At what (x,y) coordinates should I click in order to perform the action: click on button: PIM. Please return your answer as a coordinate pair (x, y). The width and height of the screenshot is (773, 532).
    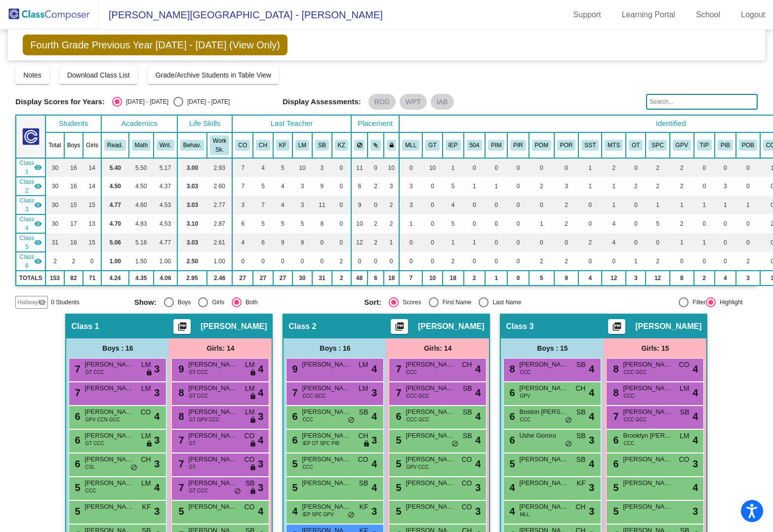
    Looking at the image, I should click on (496, 145).